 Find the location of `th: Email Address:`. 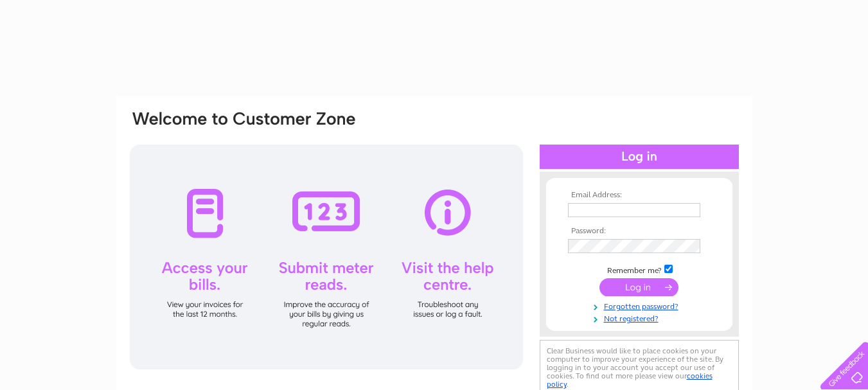

th: Email Address: is located at coordinates (640, 195).